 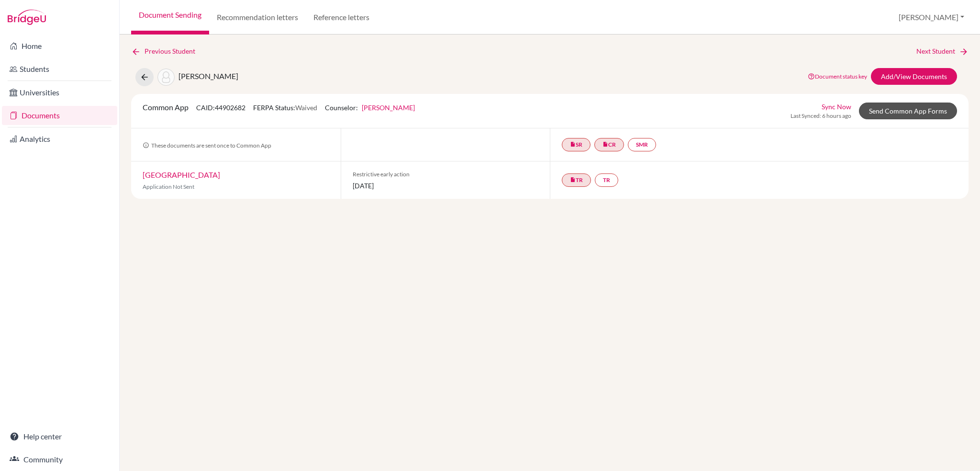 What do you see at coordinates (59, 139) in the screenshot?
I see `a: Analytics` at bounding box center [59, 139].